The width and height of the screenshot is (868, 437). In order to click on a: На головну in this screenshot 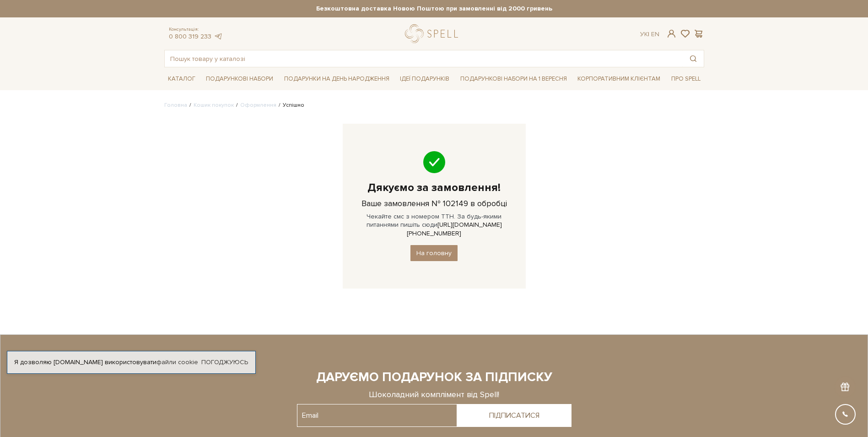, I will do `click(434, 253)`.